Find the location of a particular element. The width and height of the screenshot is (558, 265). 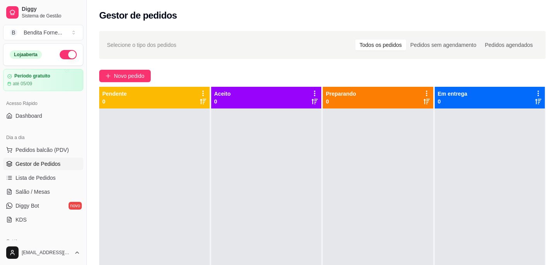

div: Bendita Forne ... is located at coordinates (43, 33).